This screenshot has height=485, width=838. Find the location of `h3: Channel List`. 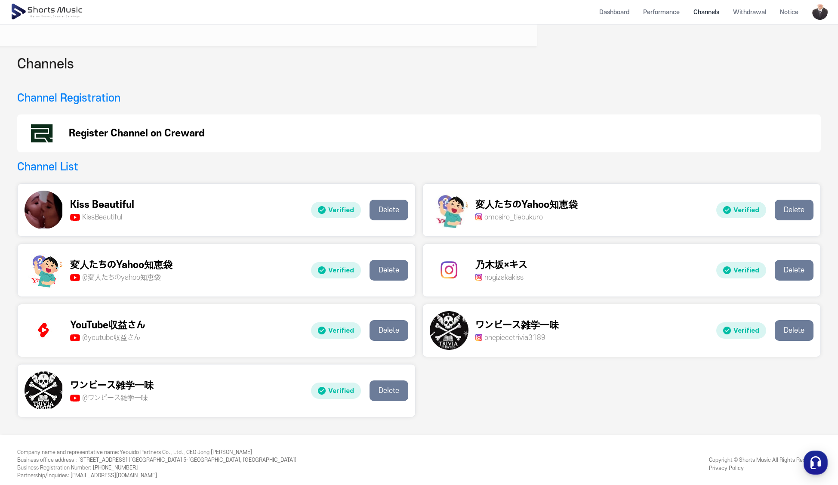

h3: Channel List is located at coordinates (48, 167).